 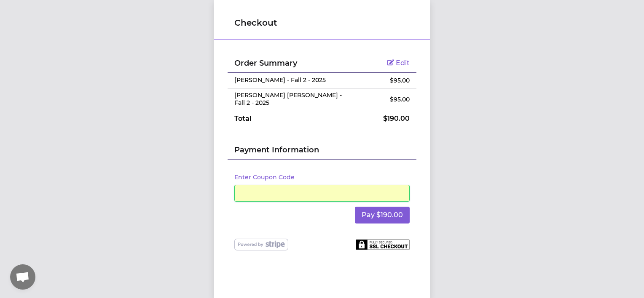 What do you see at coordinates (291, 119) in the screenshot?
I see `td: Total` at bounding box center [291, 119].